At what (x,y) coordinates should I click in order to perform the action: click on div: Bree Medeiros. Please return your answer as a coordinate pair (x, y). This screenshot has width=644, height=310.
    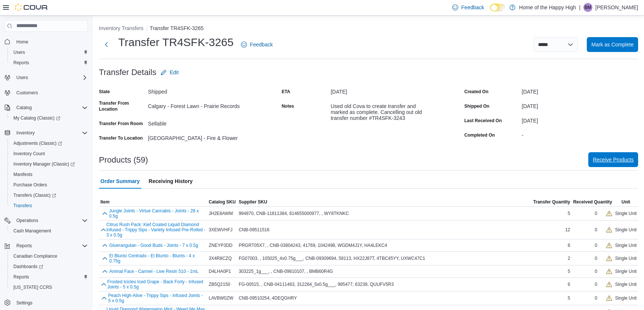
    Looking at the image, I should click on (588, 8).